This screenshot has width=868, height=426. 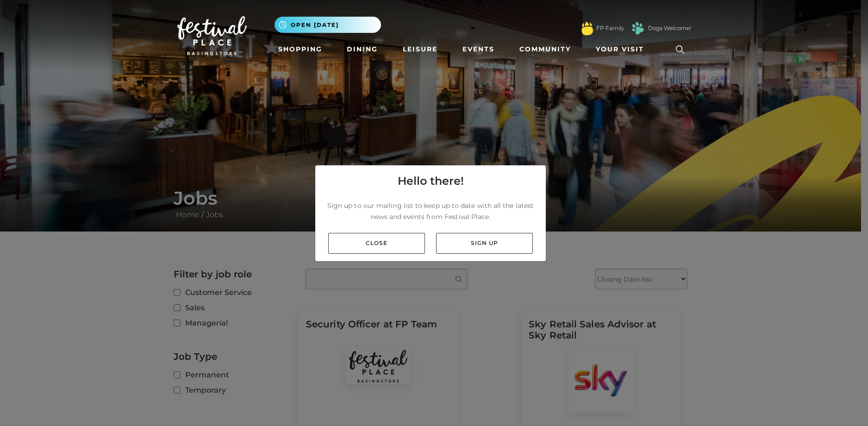 What do you see at coordinates (430, 181) in the screenshot?
I see `h4: Hello there!` at bounding box center [430, 181].